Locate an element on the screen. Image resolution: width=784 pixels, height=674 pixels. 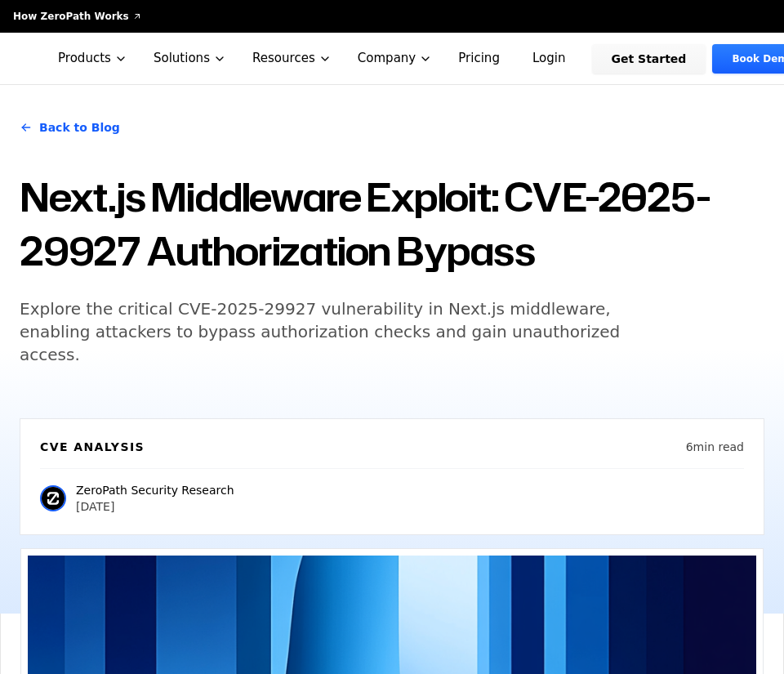
button: Products is located at coordinates (92, 58).